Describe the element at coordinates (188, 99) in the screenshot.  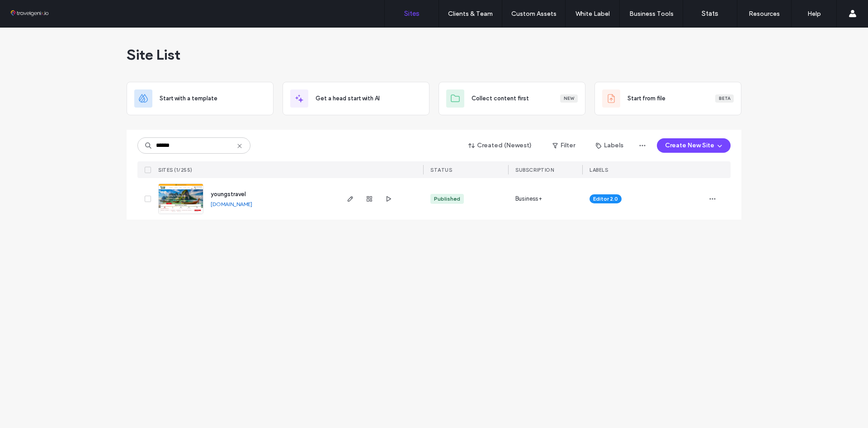
I see `span: Start with a template` at that location.